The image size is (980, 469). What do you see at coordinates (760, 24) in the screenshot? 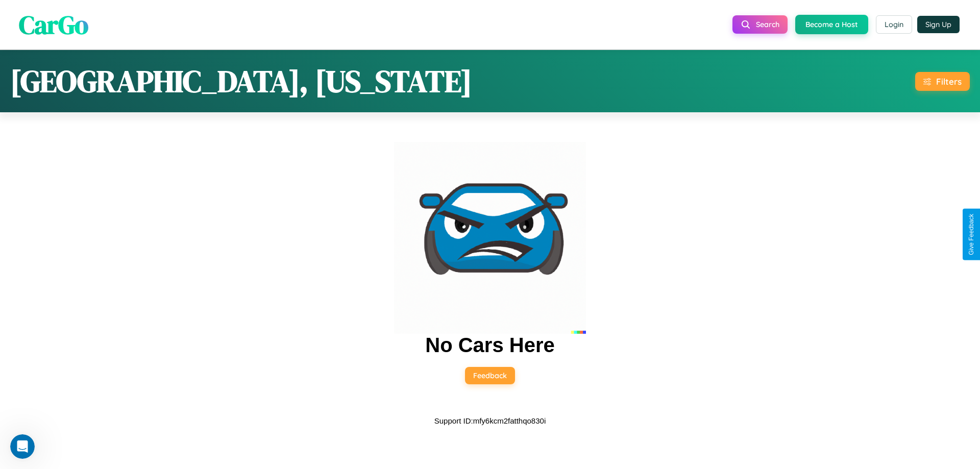
I see `button: Search` at bounding box center [760, 24].